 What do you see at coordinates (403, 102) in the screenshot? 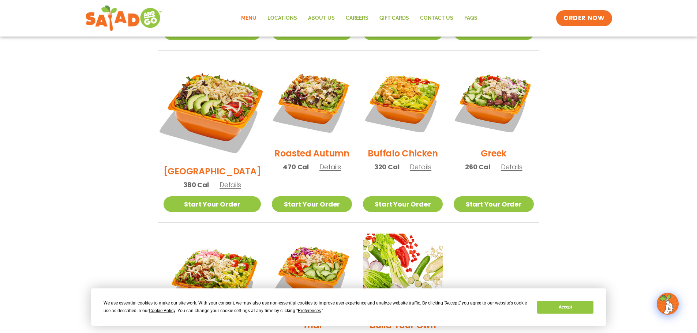
I see `img: Product photo for Buffalo Chicken Salad` at bounding box center [403, 102].